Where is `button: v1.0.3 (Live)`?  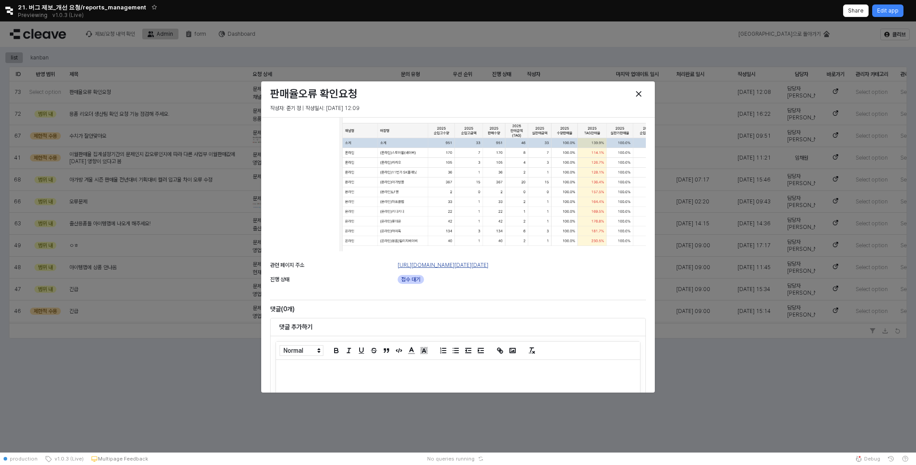 button: v1.0.3 (Live) is located at coordinates (64, 459).